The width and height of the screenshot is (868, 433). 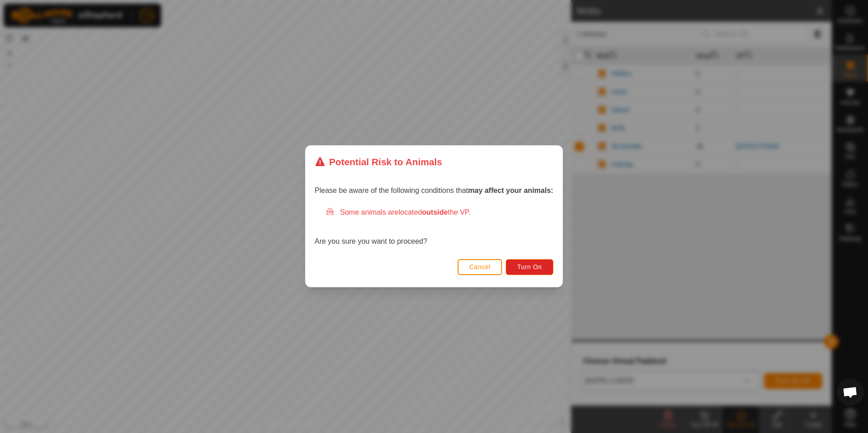 I want to click on div: Are you sure you want to proceed?, so click(x=434, y=227).